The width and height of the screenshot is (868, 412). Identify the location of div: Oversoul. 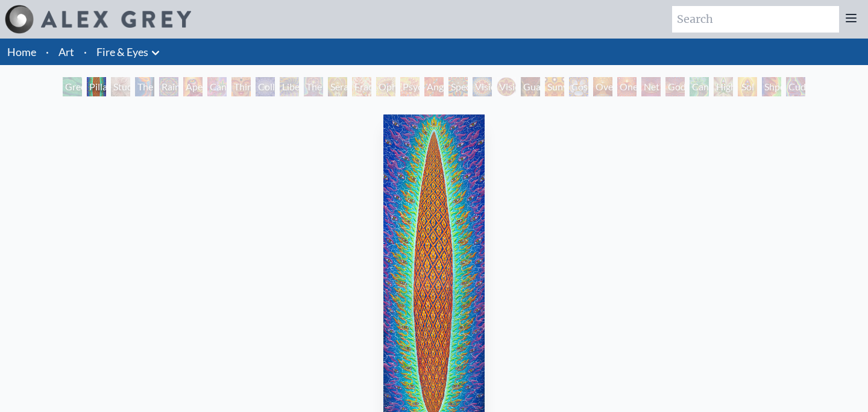
(603, 87).